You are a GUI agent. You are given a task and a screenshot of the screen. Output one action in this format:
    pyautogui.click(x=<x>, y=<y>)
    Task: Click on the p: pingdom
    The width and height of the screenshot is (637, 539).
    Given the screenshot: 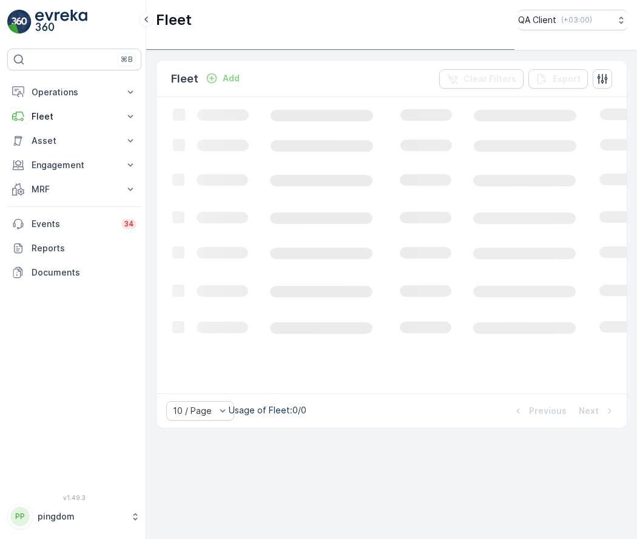 What is the action you would take?
    pyautogui.click(x=81, y=516)
    